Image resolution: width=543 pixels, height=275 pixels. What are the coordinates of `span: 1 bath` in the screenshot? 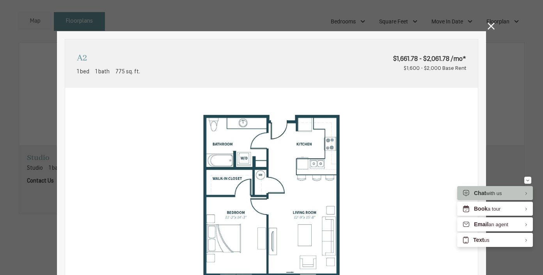 It's located at (102, 72).